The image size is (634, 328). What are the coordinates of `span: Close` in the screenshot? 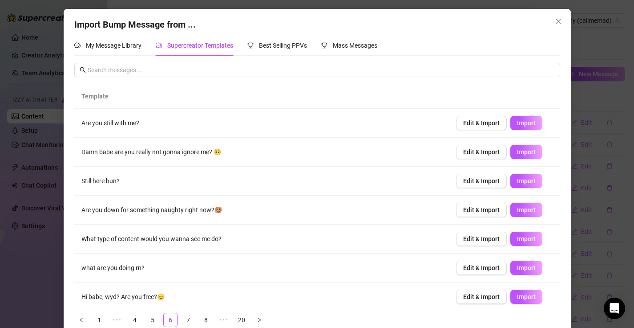 It's located at (558, 21).